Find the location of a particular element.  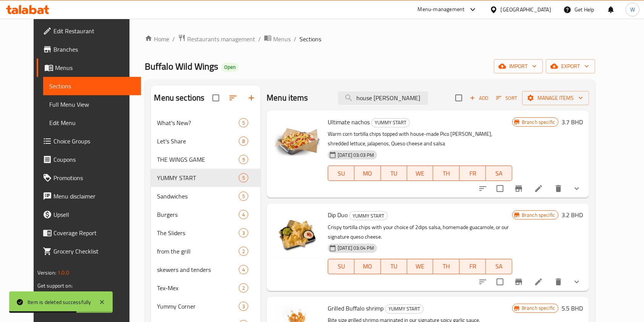

nav: breadcrumb is located at coordinates (370, 39).